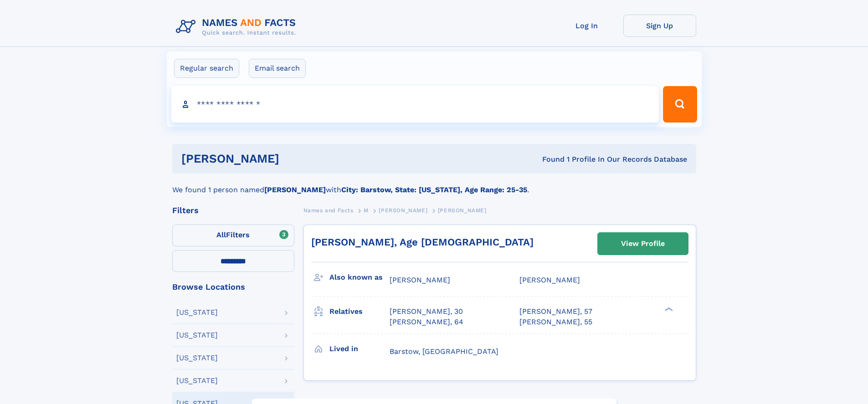  Describe the element at coordinates (238, 27) in the screenshot. I see `img: Logo Names and Facts` at that location.